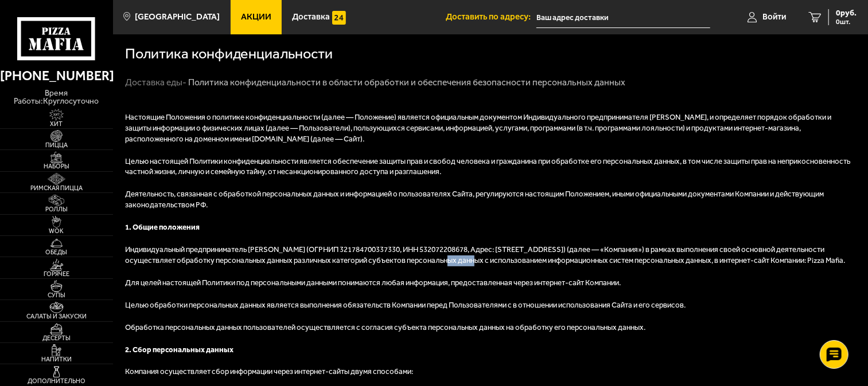 This screenshot has width=868, height=386. Describe the element at coordinates (256, 17) in the screenshot. I see `span: Акции` at that location.